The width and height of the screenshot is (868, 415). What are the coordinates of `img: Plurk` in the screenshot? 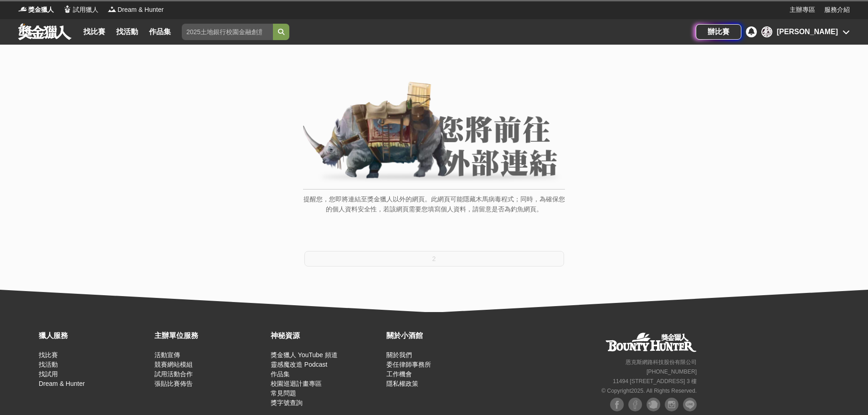 It's located at (654, 404).